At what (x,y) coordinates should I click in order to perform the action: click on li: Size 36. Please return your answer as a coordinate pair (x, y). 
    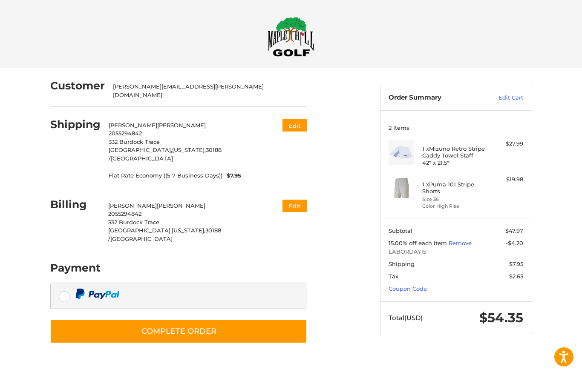
    Looking at the image, I should click on (454, 199).